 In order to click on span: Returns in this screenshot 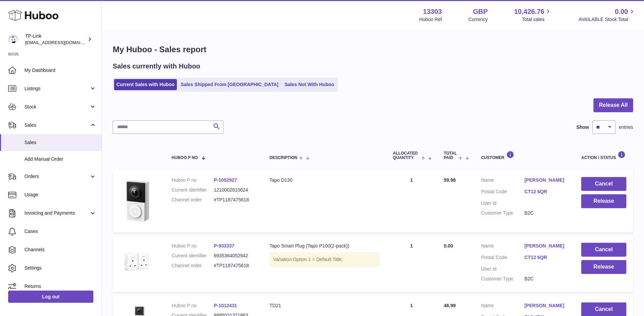, I will do `click(60, 286)`.